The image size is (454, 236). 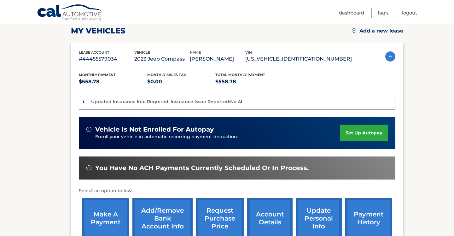 I want to click on p: Select an option below:, so click(x=237, y=191).